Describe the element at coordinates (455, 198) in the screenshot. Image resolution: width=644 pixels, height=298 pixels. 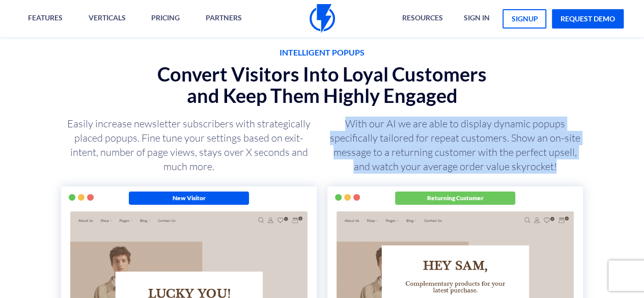
I see `div: Returning Customer` at that location.